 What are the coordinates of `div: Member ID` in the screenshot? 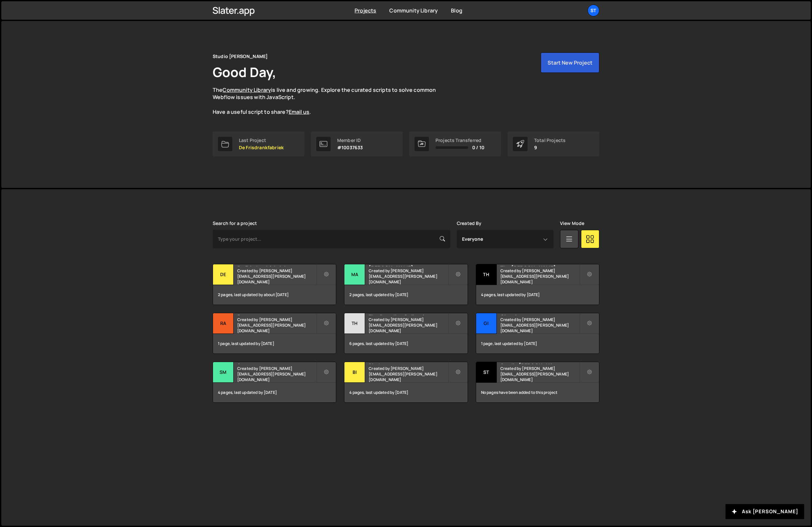 It's located at (350, 140).